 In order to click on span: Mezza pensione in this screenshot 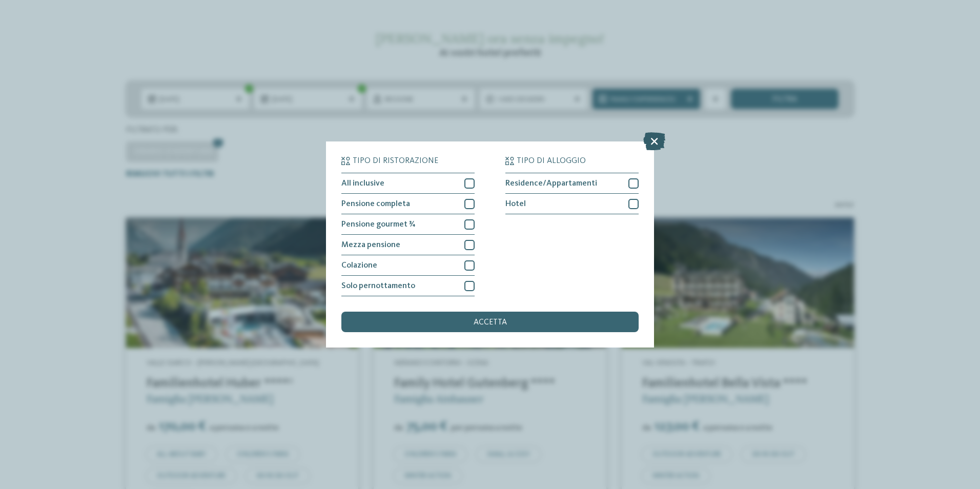, I will do `click(370, 245)`.